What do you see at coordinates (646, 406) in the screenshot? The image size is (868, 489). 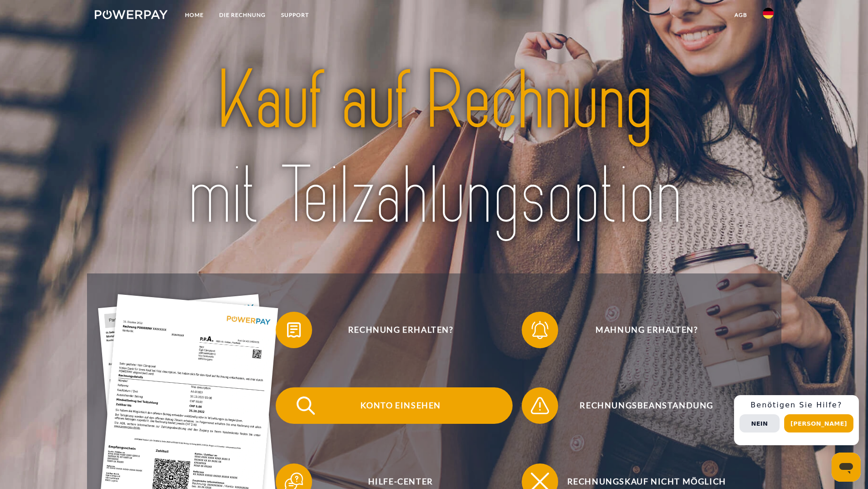 I see `span: Rechnungsbeanstandung` at bounding box center [646, 406].